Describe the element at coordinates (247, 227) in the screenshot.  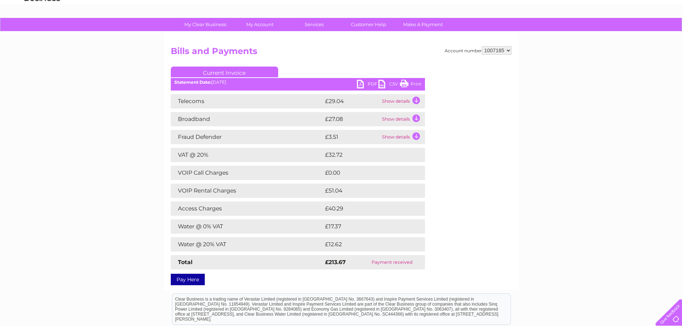
I see `td: Water @ 0% VAT` at that location.